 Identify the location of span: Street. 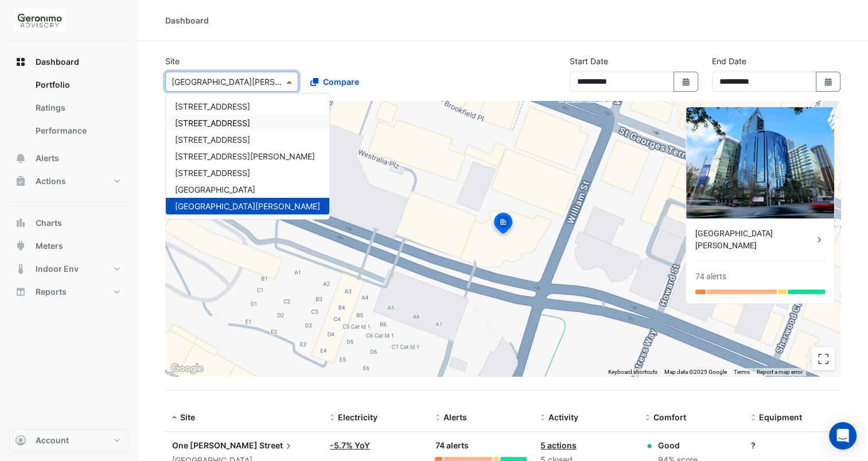
(277, 446).